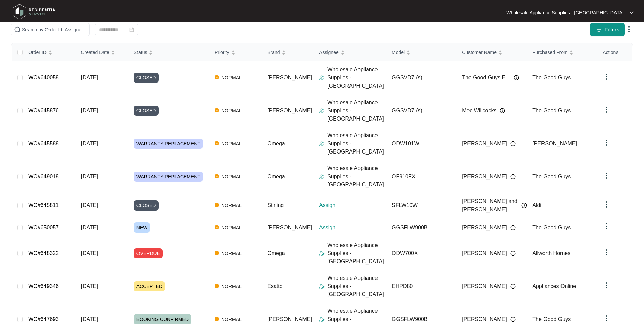 Image resolution: width=644 pixels, height=324 pixels. What do you see at coordinates (148, 253) in the screenshot?
I see `span: OVERDUE` at bounding box center [148, 253].